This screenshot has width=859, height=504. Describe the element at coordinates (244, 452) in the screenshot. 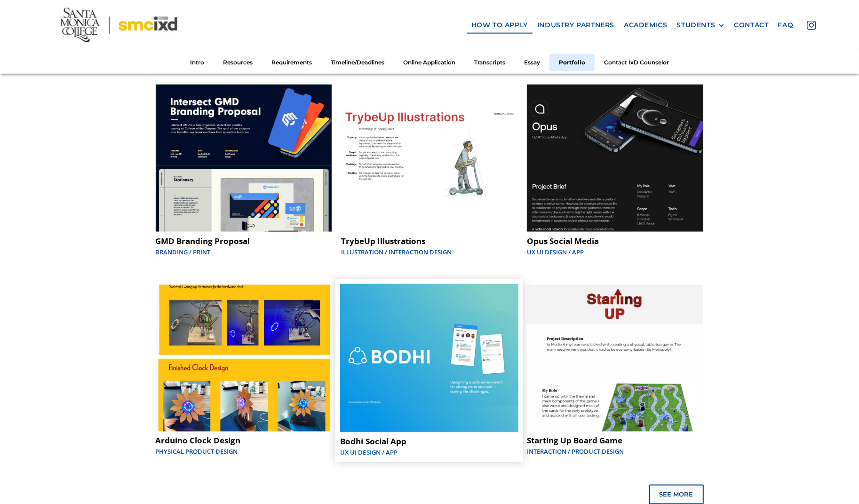

I see `div: Physical Product Design` at that location.